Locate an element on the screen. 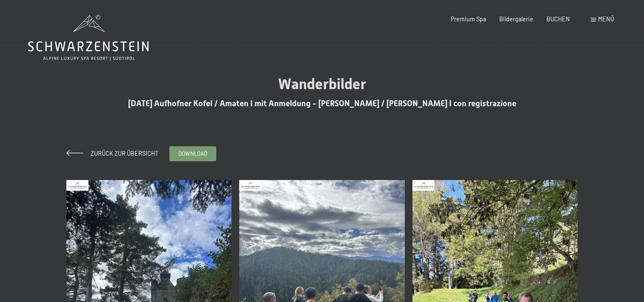 This screenshot has height=302, width=644. span: Premium Spa is located at coordinates (468, 19).